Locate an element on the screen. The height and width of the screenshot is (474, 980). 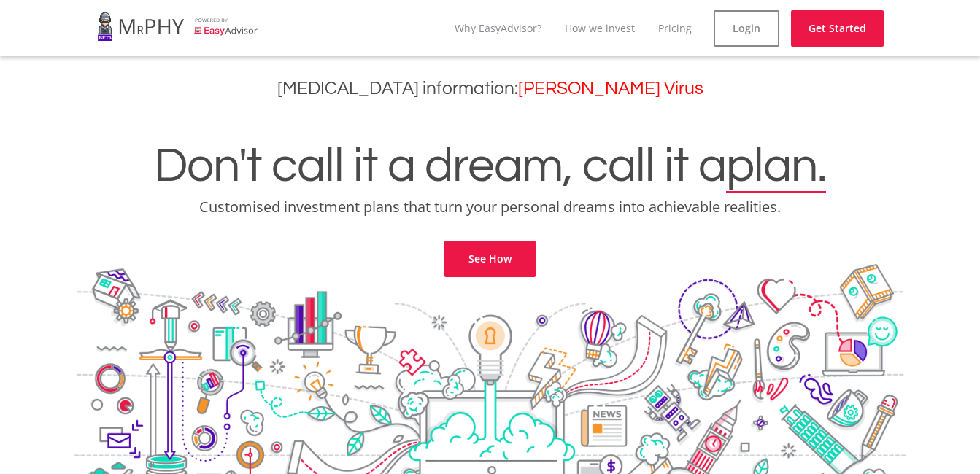
a: Login is located at coordinates (747, 28).